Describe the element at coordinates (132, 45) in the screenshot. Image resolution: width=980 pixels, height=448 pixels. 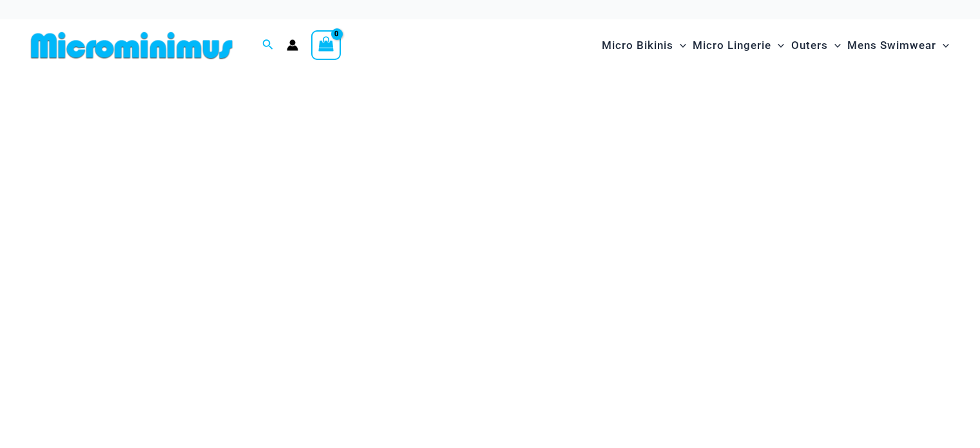
I see `img: MM SHOP LOGO FLAT` at that location.